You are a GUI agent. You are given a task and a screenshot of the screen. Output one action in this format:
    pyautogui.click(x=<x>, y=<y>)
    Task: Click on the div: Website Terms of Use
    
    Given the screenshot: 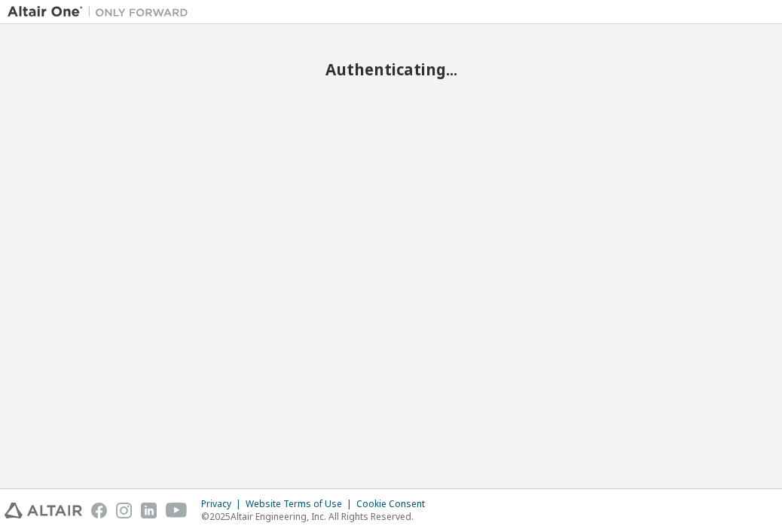 What is the action you would take?
    pyautogui.click(x=301, y=504)
    